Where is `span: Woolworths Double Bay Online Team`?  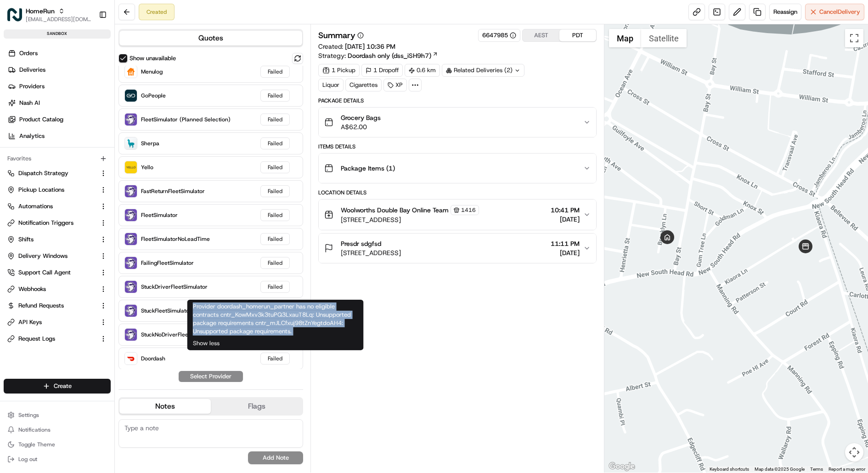
span: Woolworths Double Bay Online Team is located at coordinates (394, 210).